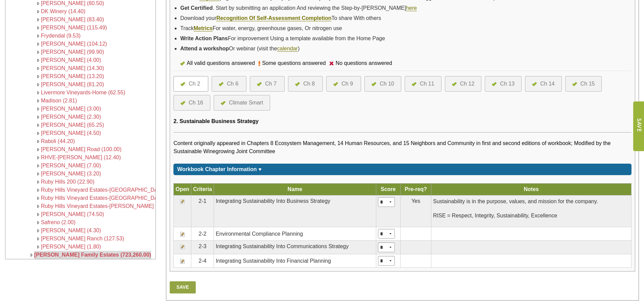 This screenshot has height=308, width=644. Describe the element at coordinates (204, 38) in the screenshot. I see `strong: Write Action Plans` at that location.